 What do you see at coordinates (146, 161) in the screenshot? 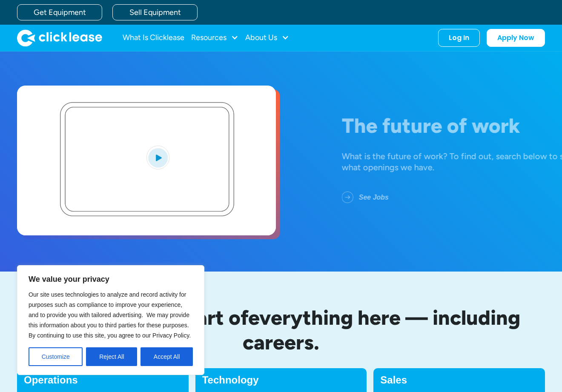
I see `a: open lightbox` at bounding box center [146, 161].